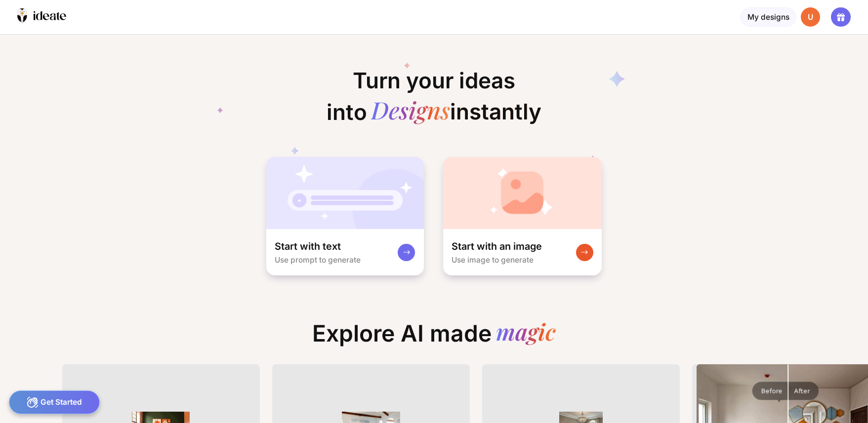 The width and height of the screenshot is (868, 423). Describe the element at coordinates (434, 338) in the screenshot. I see `div: Explore AI made` at that location.